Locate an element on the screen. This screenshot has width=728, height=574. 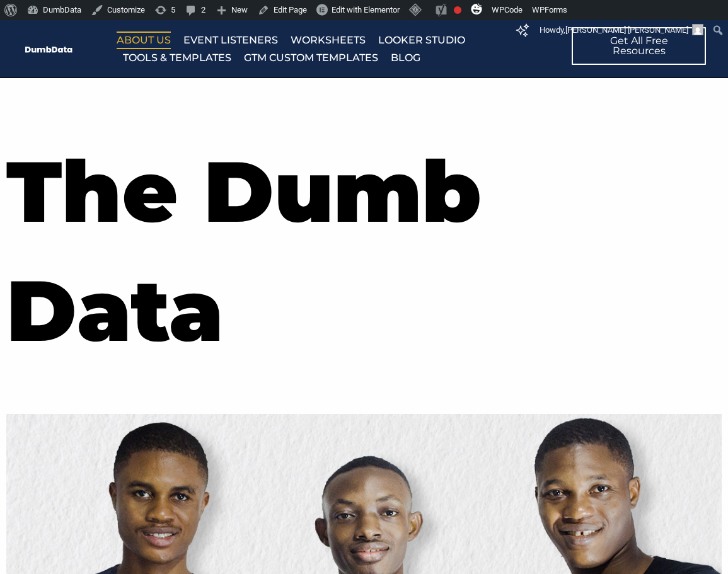
h1: The Dumb Data is located at coordinates (363, 251).